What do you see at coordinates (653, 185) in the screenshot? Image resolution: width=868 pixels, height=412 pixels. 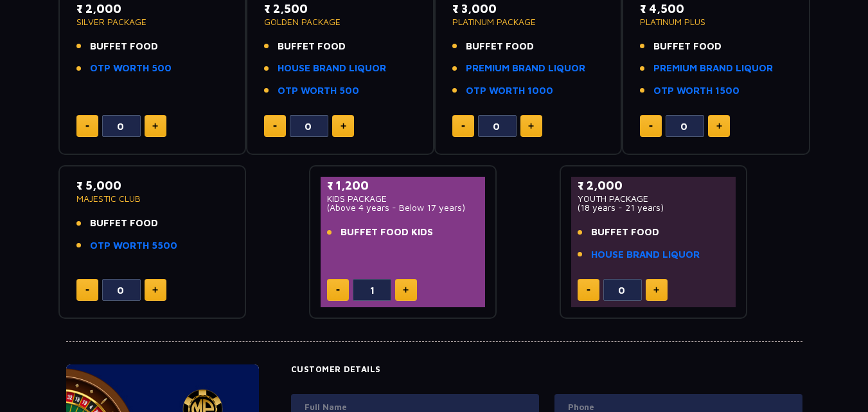 I see `p: ₹ 2,000` at bounding box center [653, 185].